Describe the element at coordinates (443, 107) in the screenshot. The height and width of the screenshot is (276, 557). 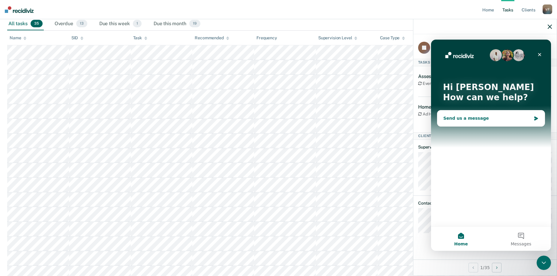
I see `div: Home contact` at that location.